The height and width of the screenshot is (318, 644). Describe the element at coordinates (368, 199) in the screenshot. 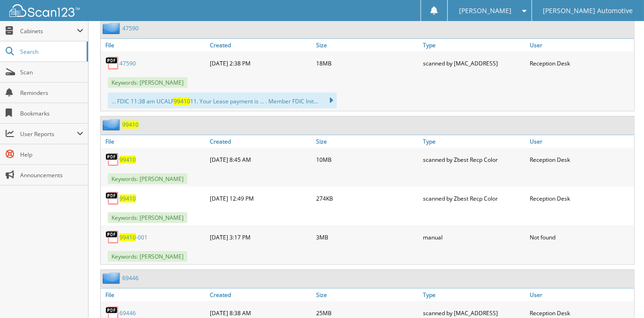

I see `div: 274KB` at that location.